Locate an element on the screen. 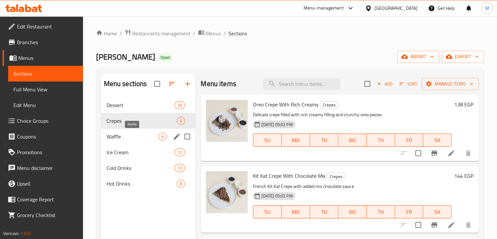  img: Kit Kat Crepe With Chocolate Mix is located at coordinates (227, 192).